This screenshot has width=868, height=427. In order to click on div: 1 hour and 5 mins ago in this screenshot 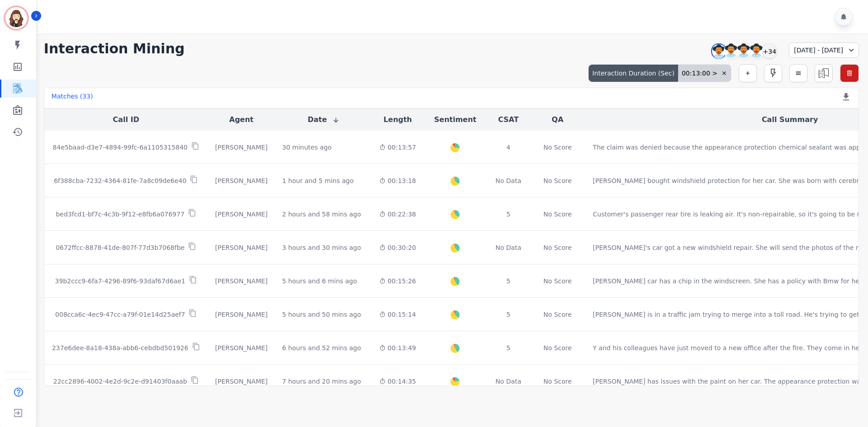, I will do `click(318, 181)`.